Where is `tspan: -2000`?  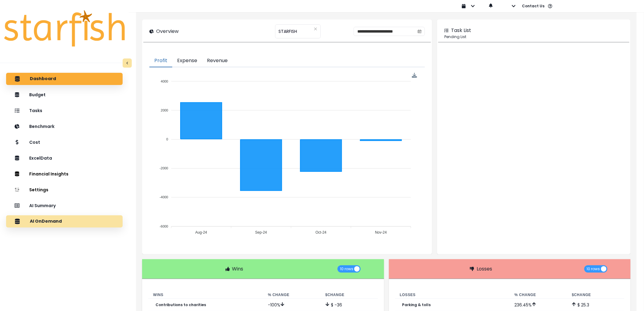
tspan: -2000 is located at coordinates (164, 168).